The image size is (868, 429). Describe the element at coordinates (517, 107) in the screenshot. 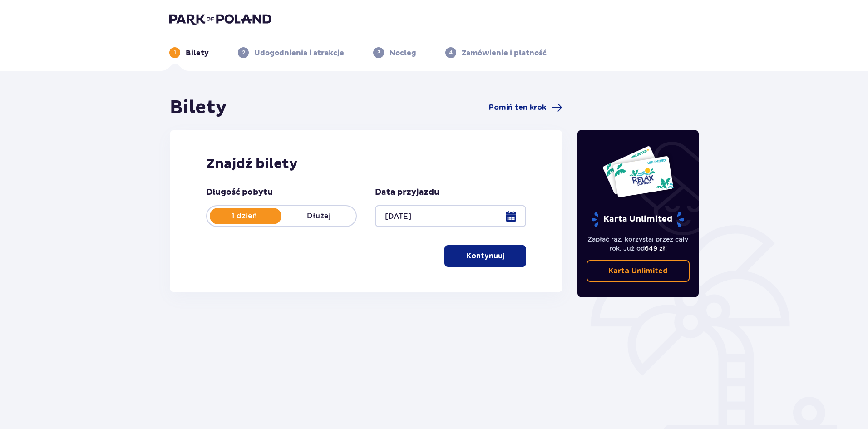

I see `span: Pomiń ten krok` at that location.